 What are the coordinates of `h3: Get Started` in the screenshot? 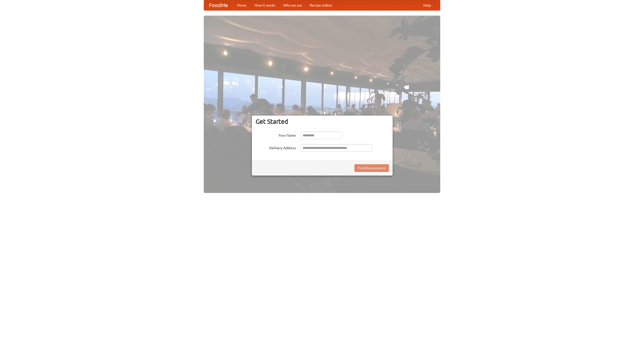 It's located at (322, 121).